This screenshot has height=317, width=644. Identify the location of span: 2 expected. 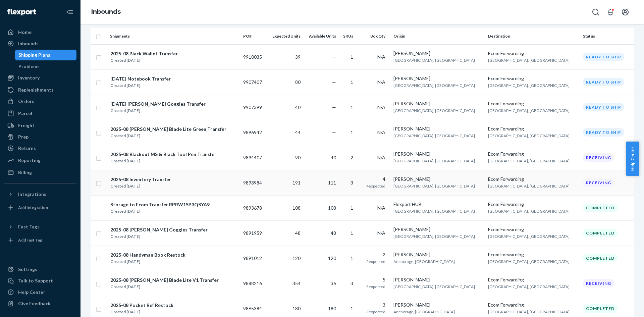
(376, 261).